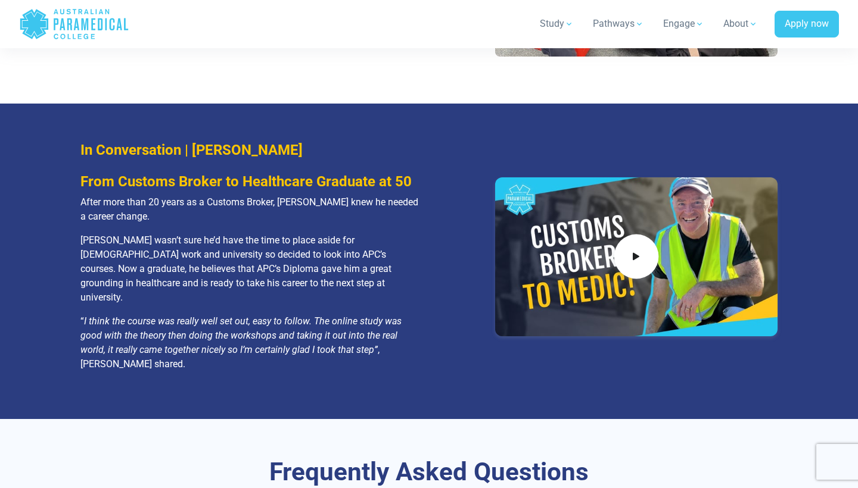 The image size is (858, 488). Describe the element at coordinates (251, 182) in the screenshot. I see `h3: From Customs Broker to Healthcare Graduate at 50` at that location.